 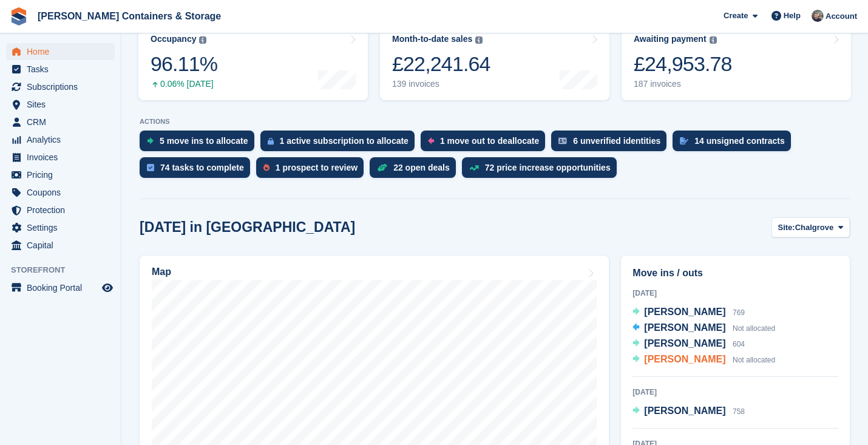 I want to click on div: 139 invoices, so click(x=441, y=84).